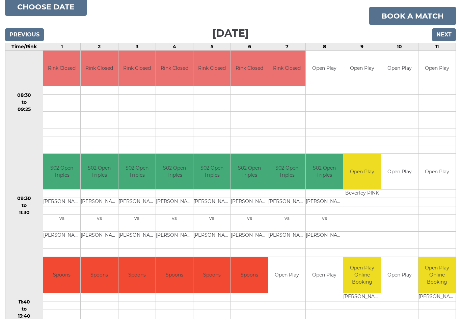 This screenshot has width=461, height=319. Describe the element at coordinates (399, 47) in the screenshot. I see `td: 10` at that location.